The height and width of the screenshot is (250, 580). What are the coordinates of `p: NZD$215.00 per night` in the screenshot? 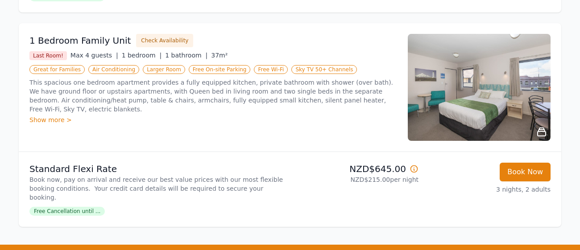 It's located at (356, 180).